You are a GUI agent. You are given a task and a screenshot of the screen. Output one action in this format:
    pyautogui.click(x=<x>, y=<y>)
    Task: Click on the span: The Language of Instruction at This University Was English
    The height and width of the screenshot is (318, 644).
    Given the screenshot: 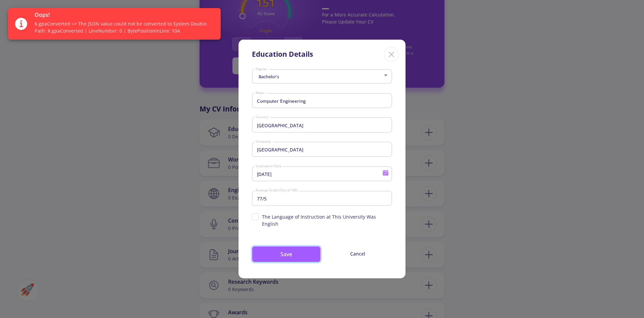 What is the action you would take?
    pyautogui.click(x=327, y=220)
    